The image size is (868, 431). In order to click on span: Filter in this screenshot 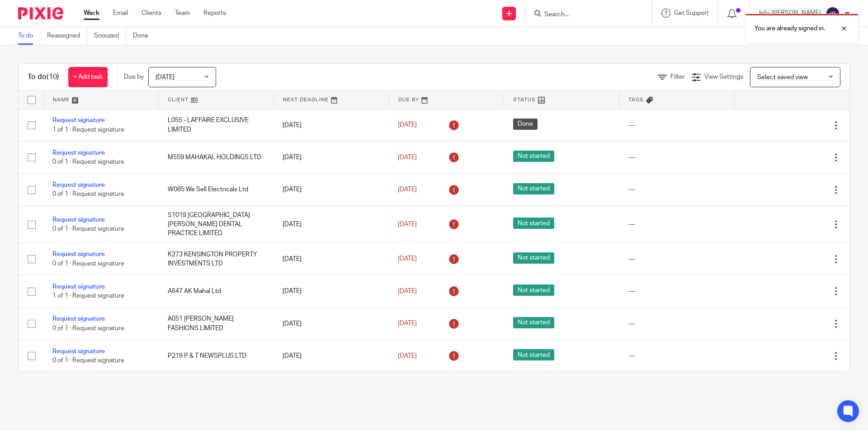, I will do `click(678, 77)`.